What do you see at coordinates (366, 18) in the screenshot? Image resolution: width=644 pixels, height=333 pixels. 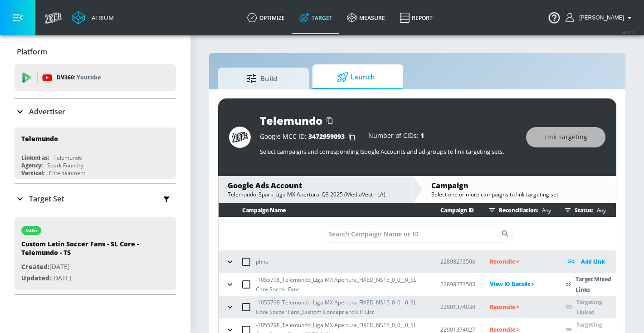 I see `a: measure` at bounding box center [366, 18].